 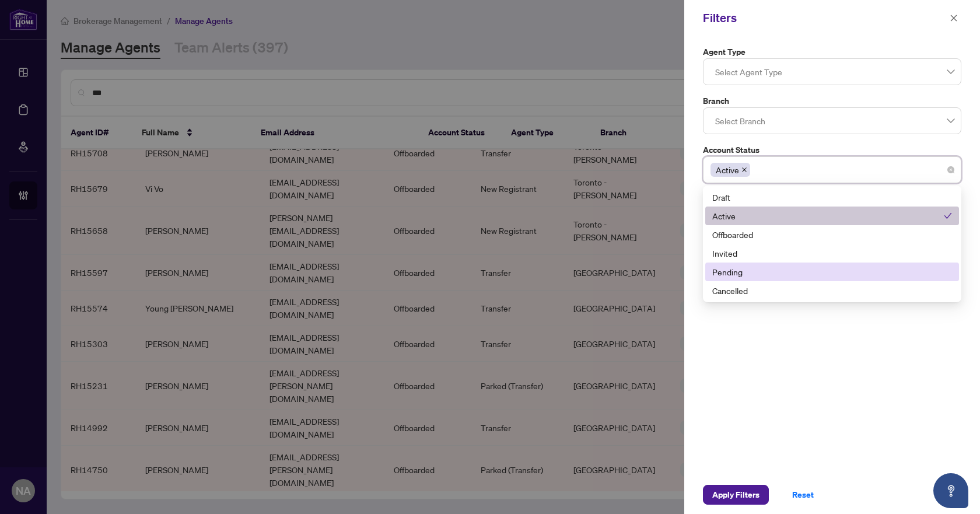 What do you see at coordinates (951, 169) in the screenshot?
I see `span: close-circle` at bounding box center [951, 169].